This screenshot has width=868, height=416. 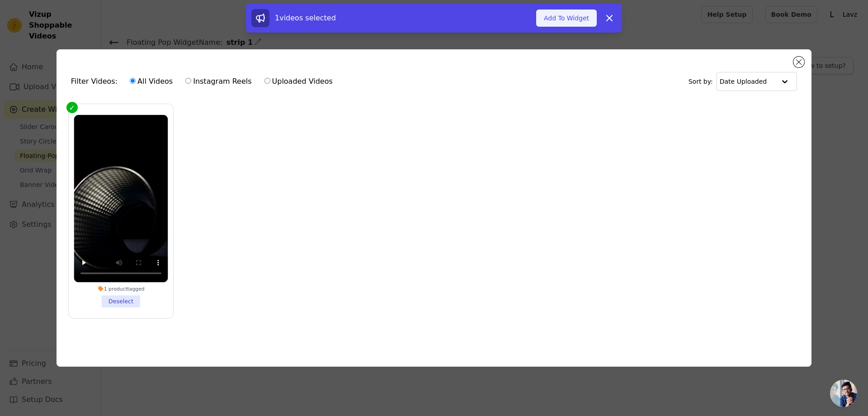 What do you see at coordinates (204, 82) in the screenshot?
I see `div: Filter Videos:` at bounding box center [204, 82].